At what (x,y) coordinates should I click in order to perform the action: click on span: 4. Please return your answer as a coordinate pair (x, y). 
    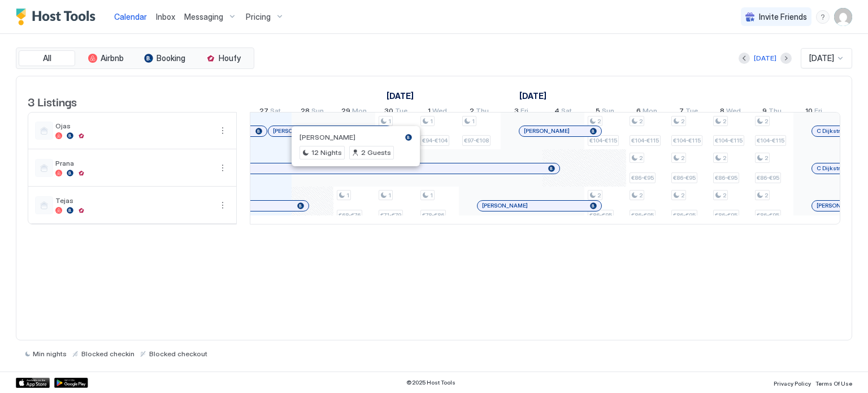
    Looking at the image, I should click on (557, 112).